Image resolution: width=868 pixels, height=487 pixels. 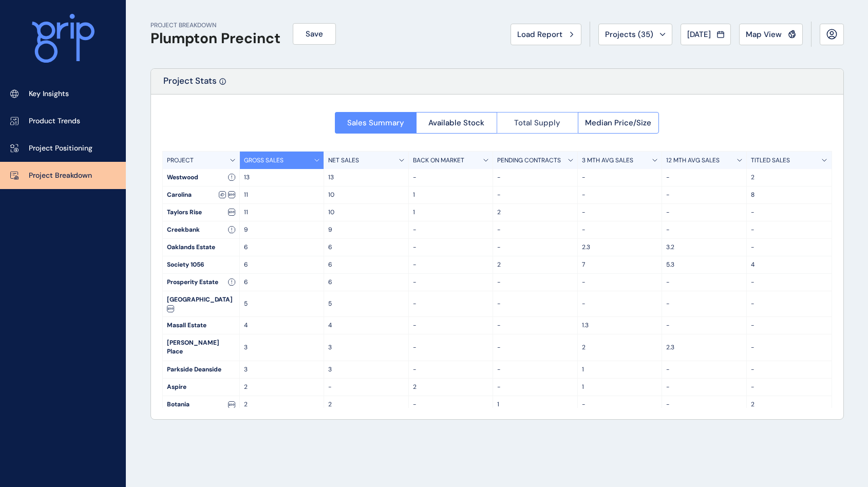 I want to click on div: Botania, so click(x=201, y=404).